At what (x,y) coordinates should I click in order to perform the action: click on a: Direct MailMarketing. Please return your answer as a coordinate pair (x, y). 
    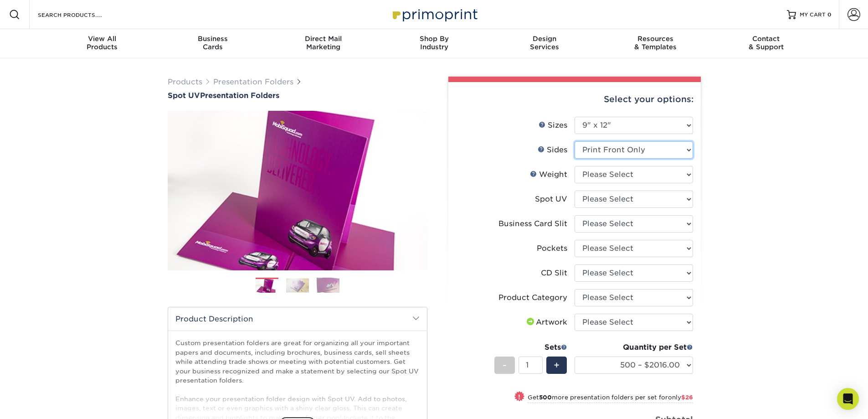
    Looking at the image, I should click on (323, 43).